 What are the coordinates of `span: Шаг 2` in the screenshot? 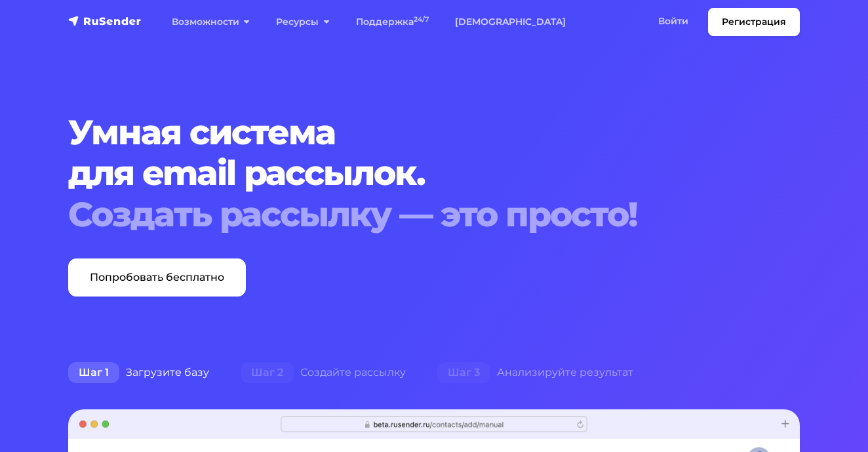 It's located at (267, 372).